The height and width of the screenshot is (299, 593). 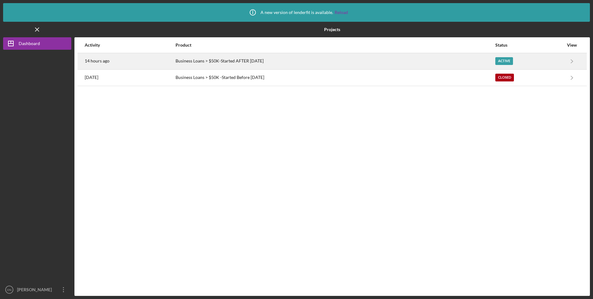 What do you see at coordinates (9, 289) in the screenshot?
I see `text: DN` at bounding box center [9, 289].